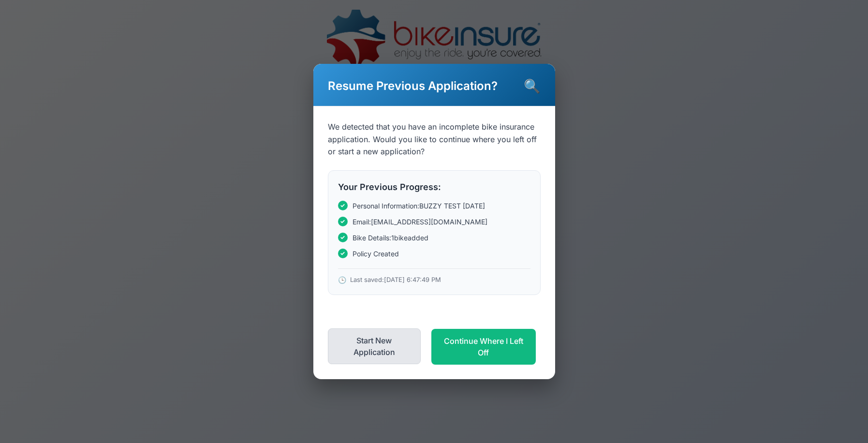  What do you see at coordinates (376, 254) in the screenshot?
I see `span: Policy Created` at bounding box center [376, 254].